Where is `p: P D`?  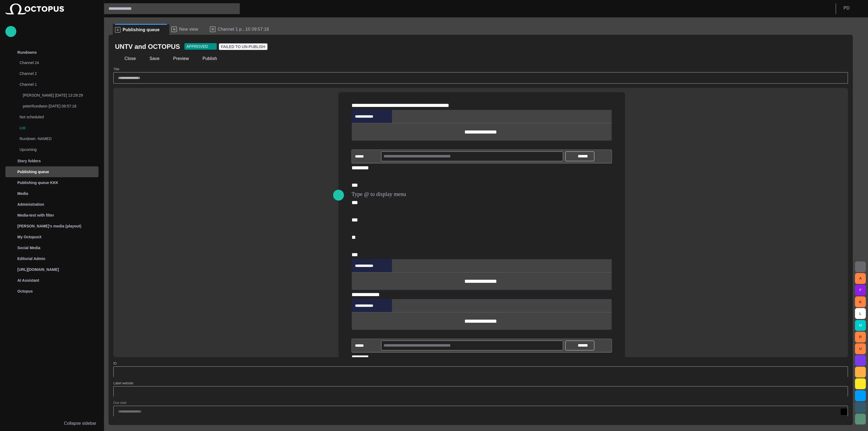 p: P D is located at coordinates (846, 8).